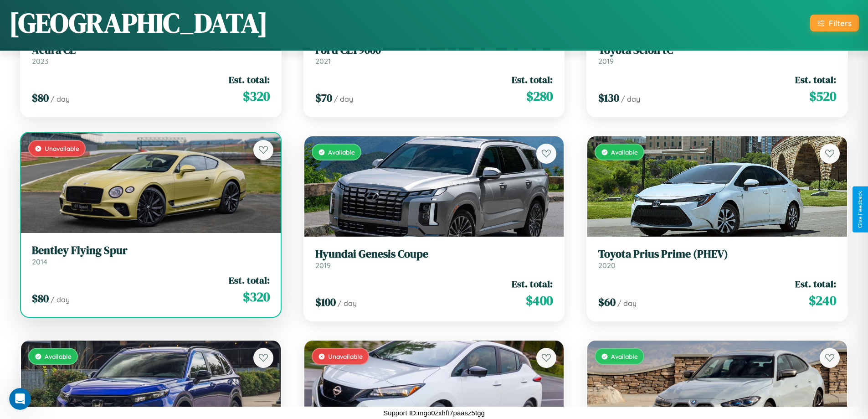 The image size is (868, 419). Describe the element at coordinates (151, 251) in the screenshot. I see `h3: Bentley Flying Spur` at that location.